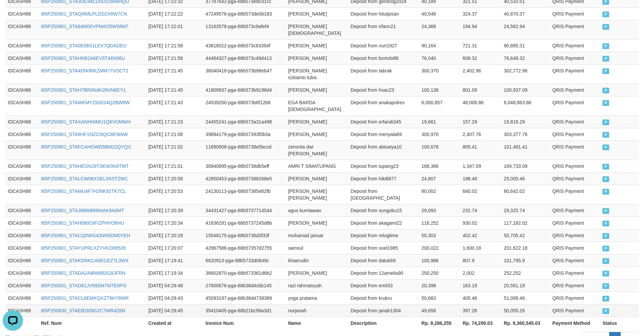 The height and width of the screenshot is (336, 644). I want to click on a: I85P250901_STA4DN0RKZMM77VOCT2, so click(84, 71).